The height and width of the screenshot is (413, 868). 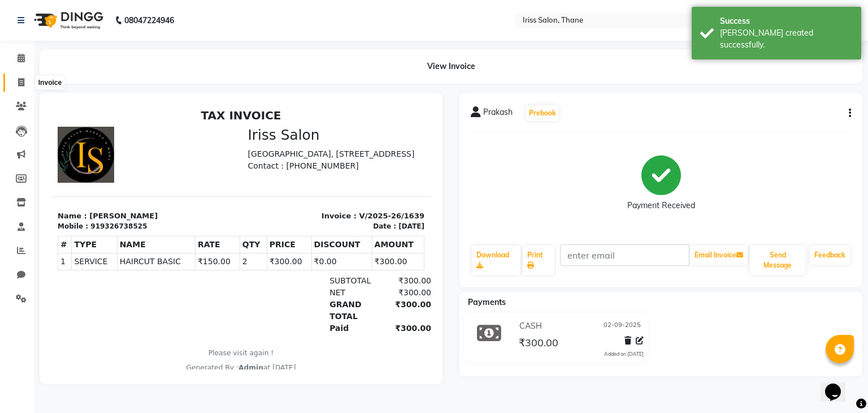 I want to click on a: Print, so click(x=539, y=260).